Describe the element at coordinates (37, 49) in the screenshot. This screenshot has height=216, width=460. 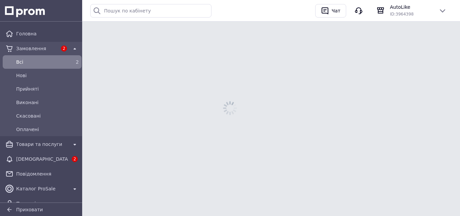
I see `span: Замовлення` at that location.